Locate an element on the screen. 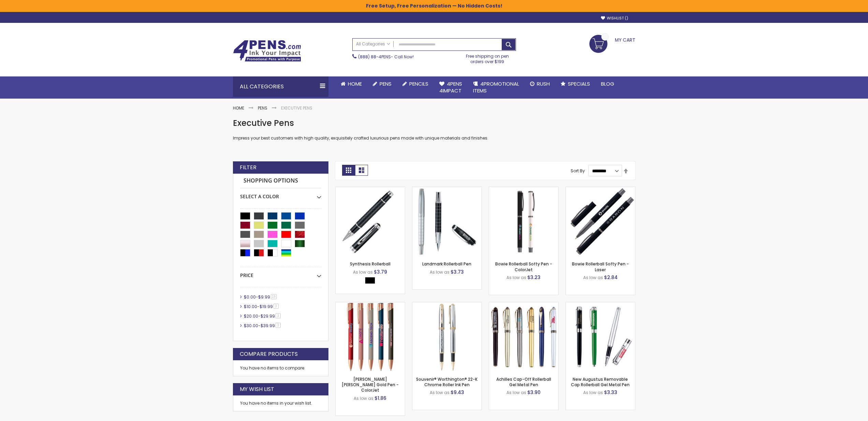  div: All Categories is located at coordinates (281, 87).